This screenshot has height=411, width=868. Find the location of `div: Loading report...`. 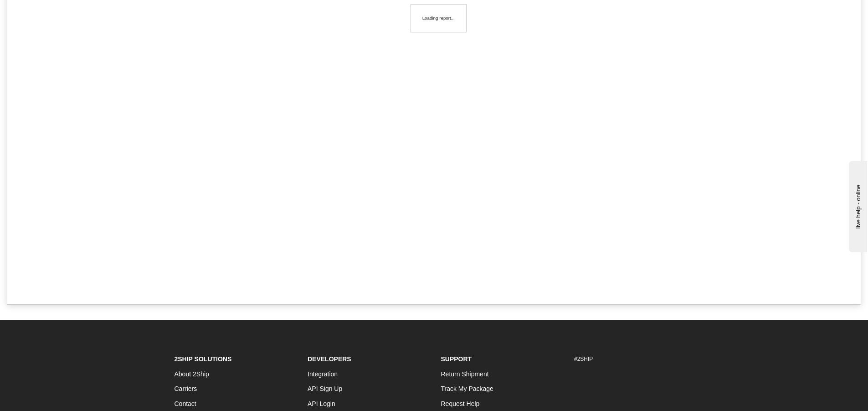

div: Loading report... is located at coordinates (438, 18).